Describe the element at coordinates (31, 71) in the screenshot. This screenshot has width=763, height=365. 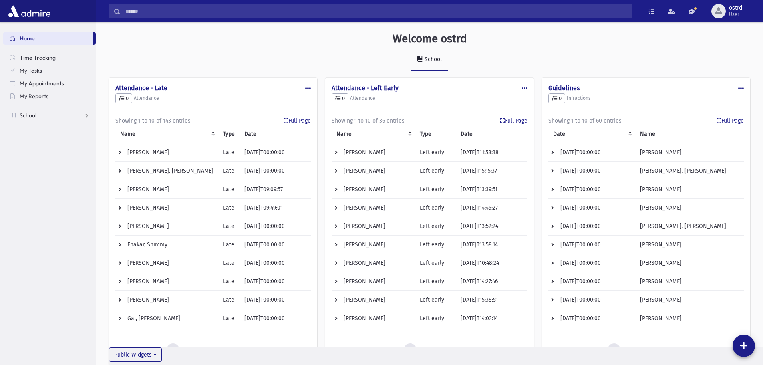
I see `span: My Tasks` at that location.